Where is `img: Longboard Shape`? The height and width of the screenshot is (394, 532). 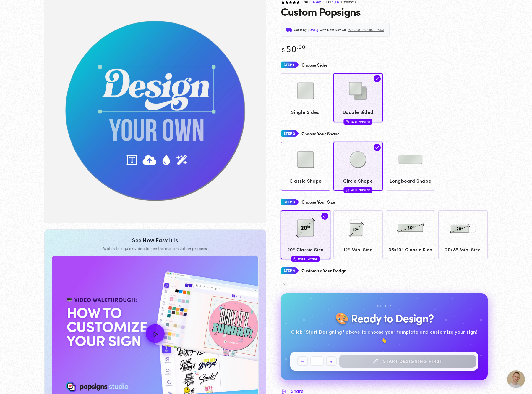 img: Longboard Shape is located at coordinates (411, 159).